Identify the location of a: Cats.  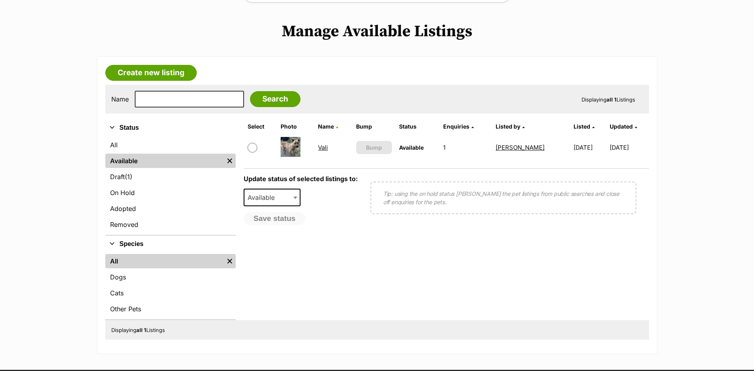
(171, 293).